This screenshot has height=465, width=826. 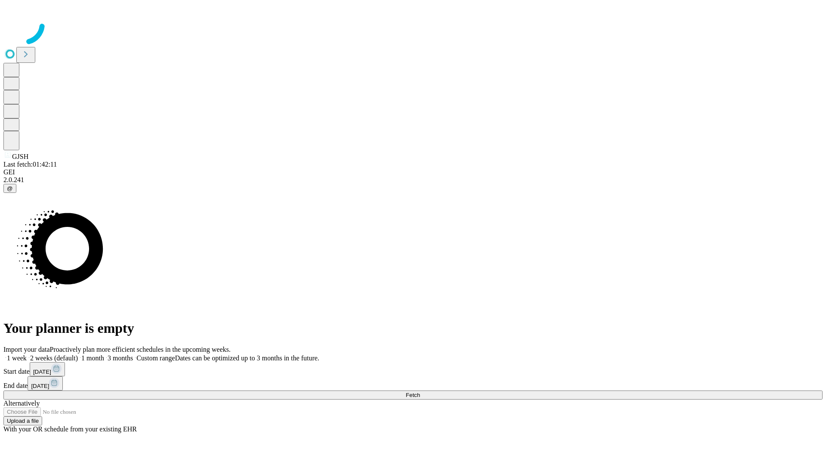 I want to click on span: With your OR schedule from your existing EHR, so click(x=70, y=429).